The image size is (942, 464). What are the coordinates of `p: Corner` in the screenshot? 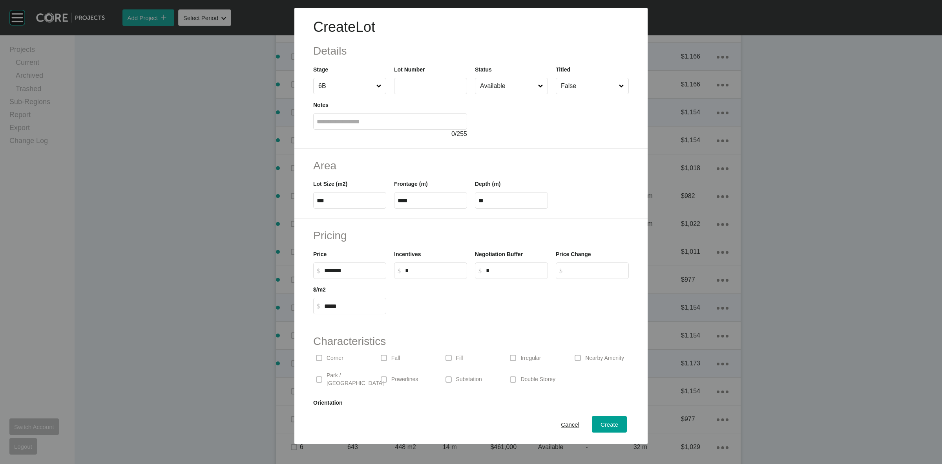 It's located at (335, 358).